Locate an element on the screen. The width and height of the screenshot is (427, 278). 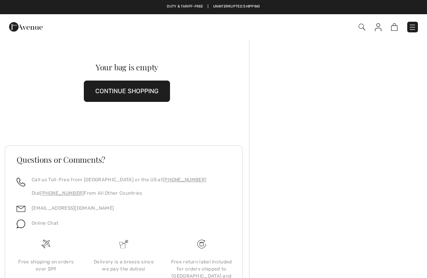
div: Delivery is a breeze since we pay the duties! is located at coordinates (124, 266).